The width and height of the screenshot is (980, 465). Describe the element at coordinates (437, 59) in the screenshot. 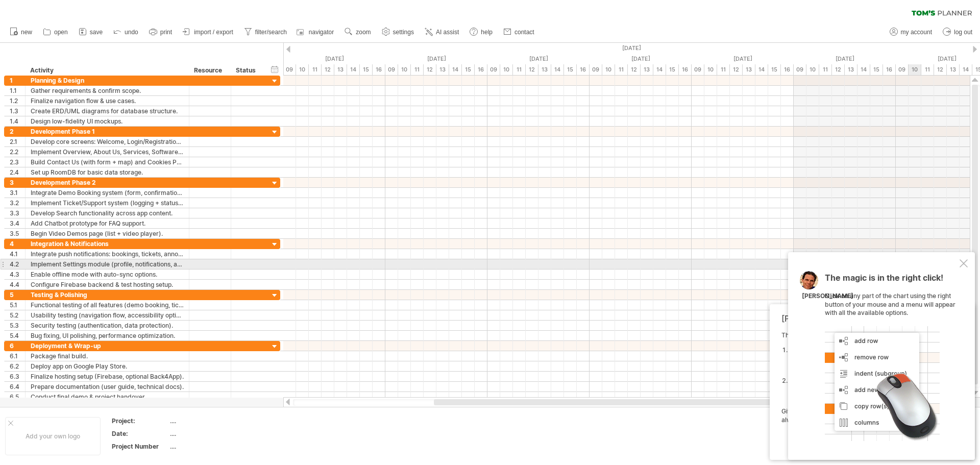

I see `div: Tuesday, 9 September 2025` at that location.